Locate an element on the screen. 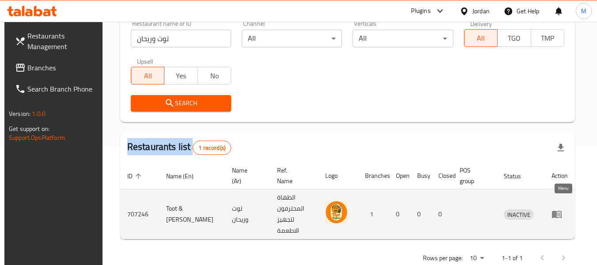  td: 707246 is located at coordinates (140, 214).